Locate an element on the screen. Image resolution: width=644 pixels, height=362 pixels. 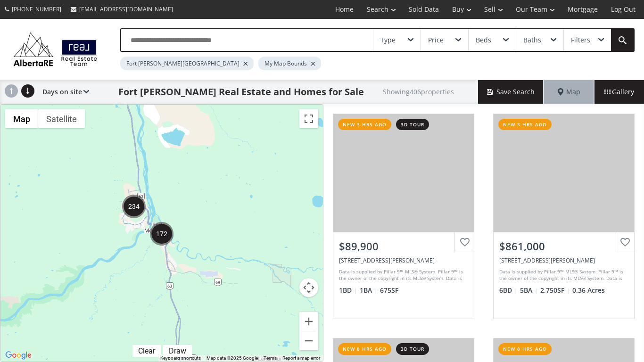
button: Zoom out is located at coordinates (309, 341).